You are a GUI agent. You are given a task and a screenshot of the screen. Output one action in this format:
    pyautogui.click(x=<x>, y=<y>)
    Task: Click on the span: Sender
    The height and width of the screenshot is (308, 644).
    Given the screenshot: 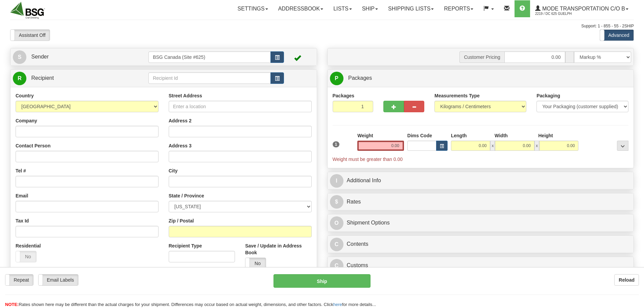 What is the action you would take?
    pyautogui.click(x=40, y=56)
    